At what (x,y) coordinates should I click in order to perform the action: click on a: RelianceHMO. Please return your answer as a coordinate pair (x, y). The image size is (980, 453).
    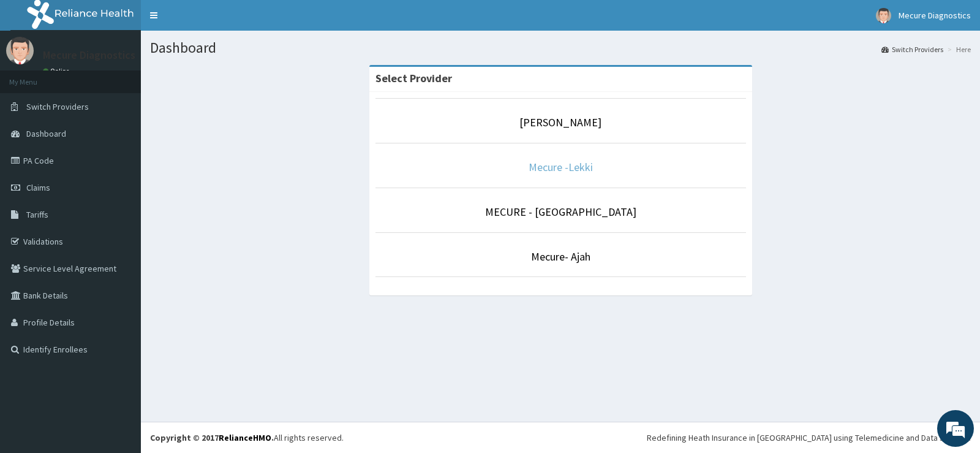
    Looking at the image, I should click on (245, 438).